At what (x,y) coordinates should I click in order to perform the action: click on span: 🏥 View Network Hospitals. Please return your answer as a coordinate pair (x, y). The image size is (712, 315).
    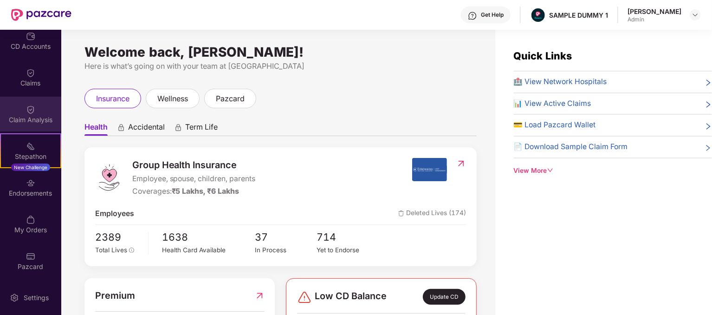
    Looking at the image, I should click on (560, 82).